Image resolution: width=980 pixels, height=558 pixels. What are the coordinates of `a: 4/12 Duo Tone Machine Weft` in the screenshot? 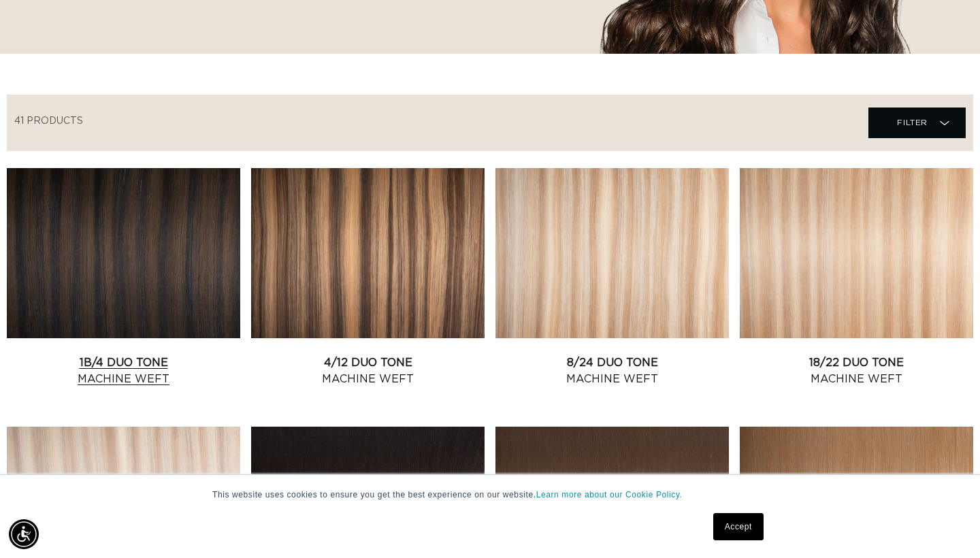 It's located at (367, 370).